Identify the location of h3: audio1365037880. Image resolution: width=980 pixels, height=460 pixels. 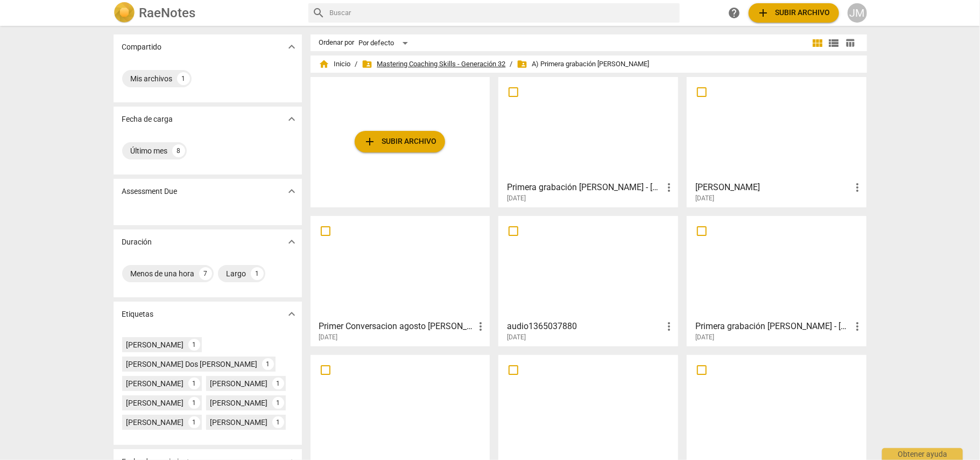
(584, 326).